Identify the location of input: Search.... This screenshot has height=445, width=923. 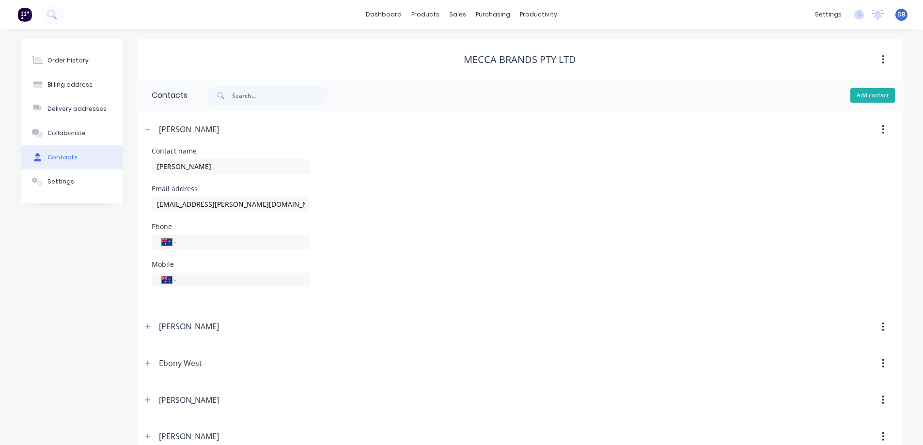
(280, 95).